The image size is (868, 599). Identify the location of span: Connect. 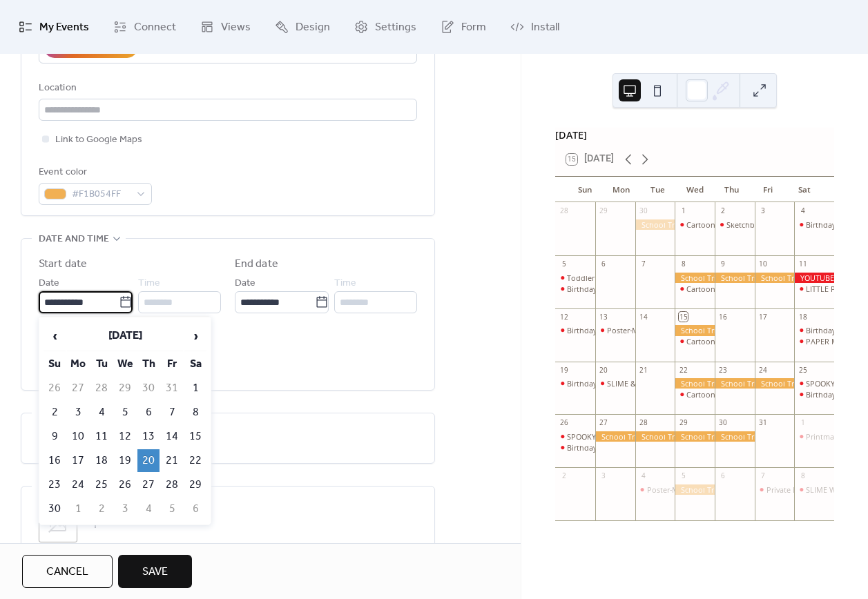
(155, 28).